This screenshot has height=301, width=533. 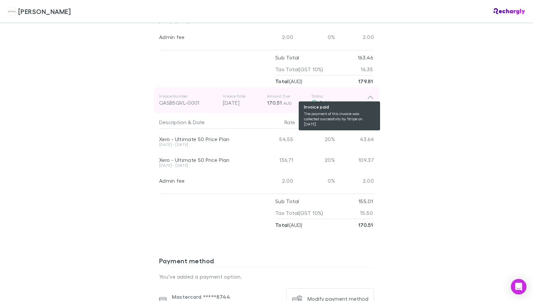 I want to click on strong: 179.81, so click(x=366, y=81).